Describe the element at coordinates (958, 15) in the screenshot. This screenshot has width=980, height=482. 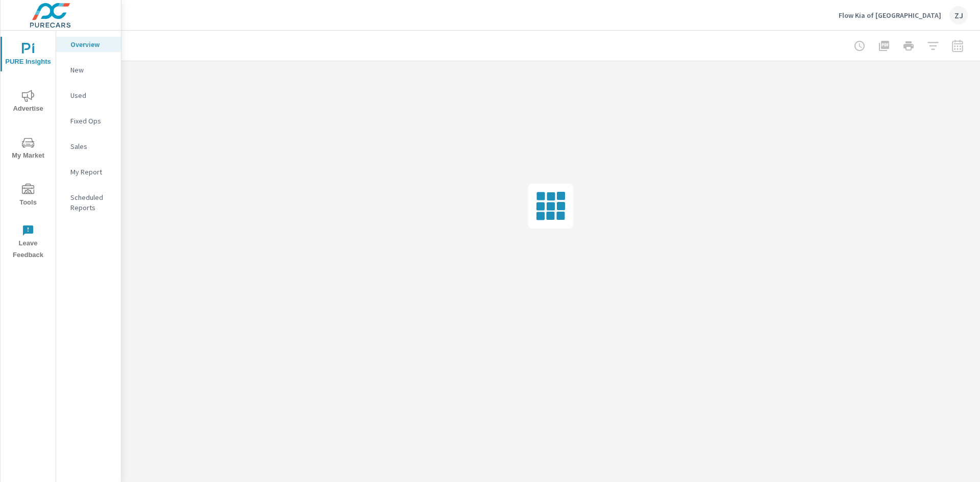
I see `div: ZJ` at that location.